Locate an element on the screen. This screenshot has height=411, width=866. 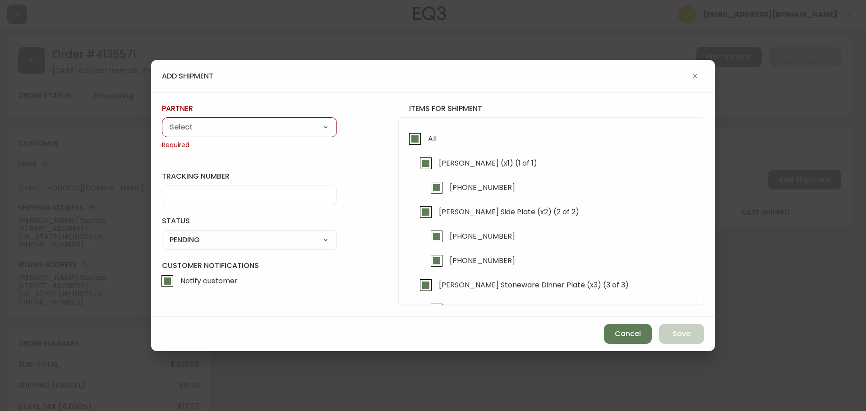
label: partner is located at coordinates (249, 109).